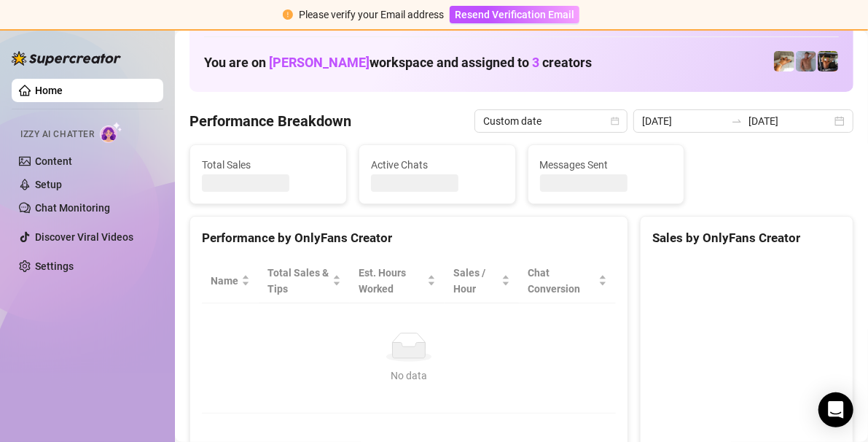 This screenshot has width=868, height=442. Describe the element at coordinates (225, 281) in the screenshot. I see `span: Name` at that location.